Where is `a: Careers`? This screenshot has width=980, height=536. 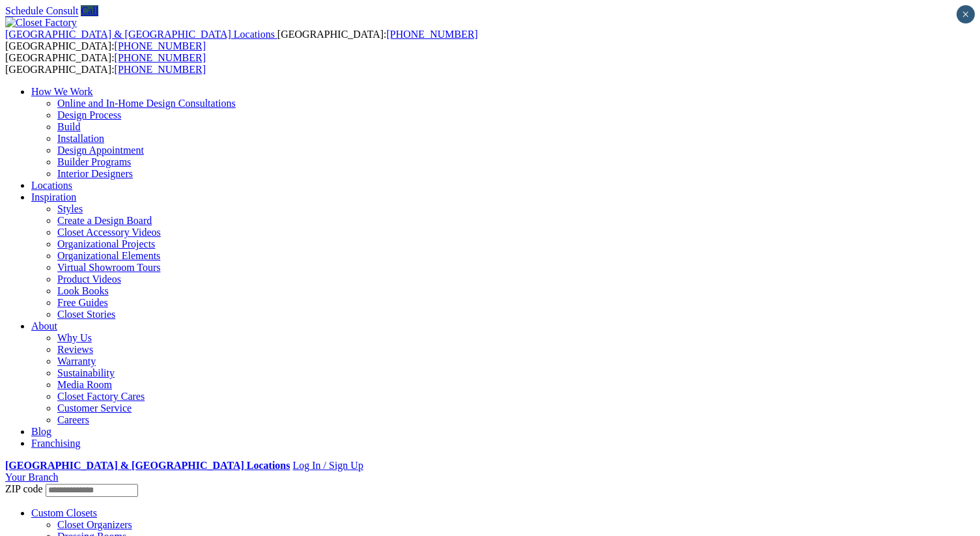
a: Careers is located at coordinates (73, 419).